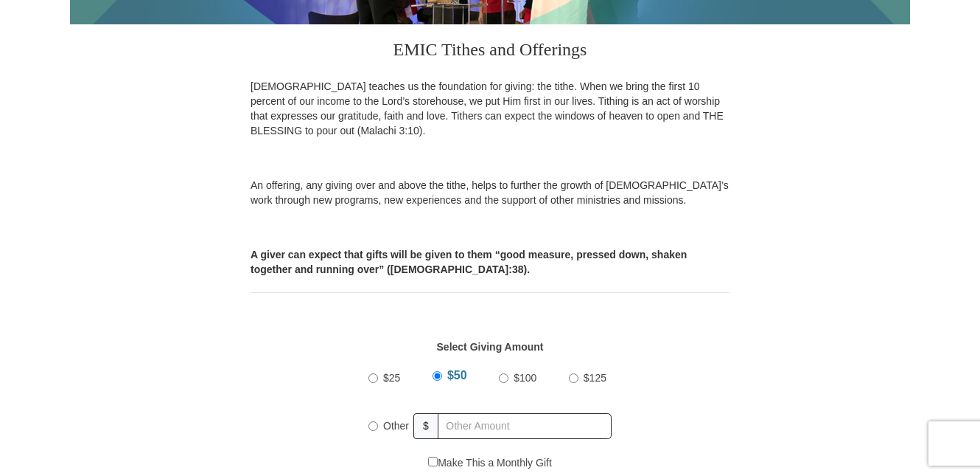 The width and height of the screenshot is (980, 476). I want to click on span: $50, so click(457, 374).